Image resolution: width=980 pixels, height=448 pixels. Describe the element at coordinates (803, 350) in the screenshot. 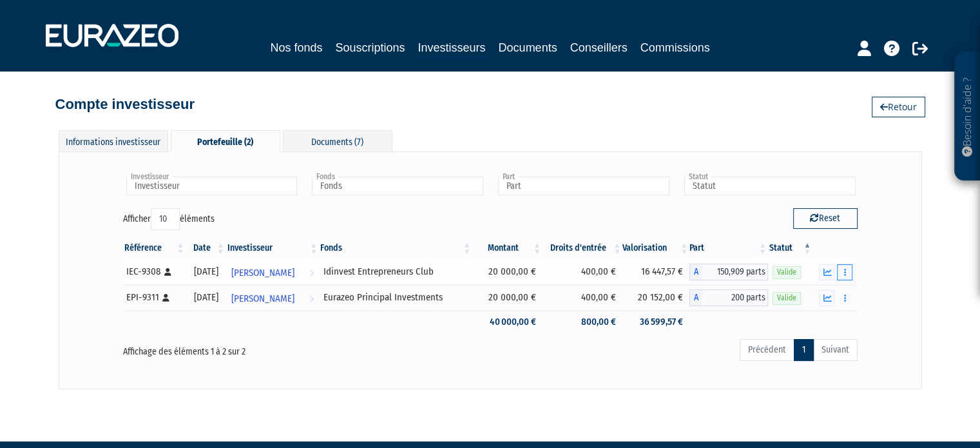

I see `a: 1` at that location.